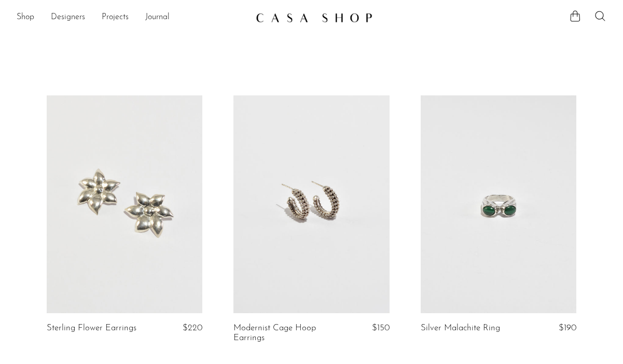 The image size is (623, 364). Describe the element at coordinates (25, 18) in the screenshot. I see `a: Shop` at that location.